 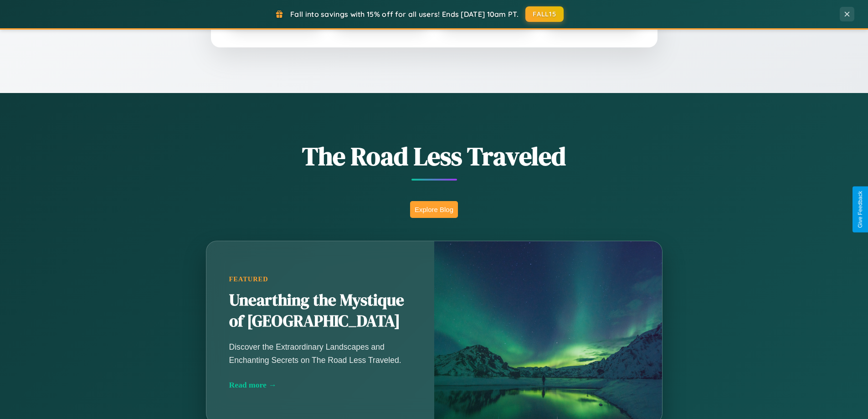 I want to click on h1: The Road Less Traveled, so click(x=434, y=156).